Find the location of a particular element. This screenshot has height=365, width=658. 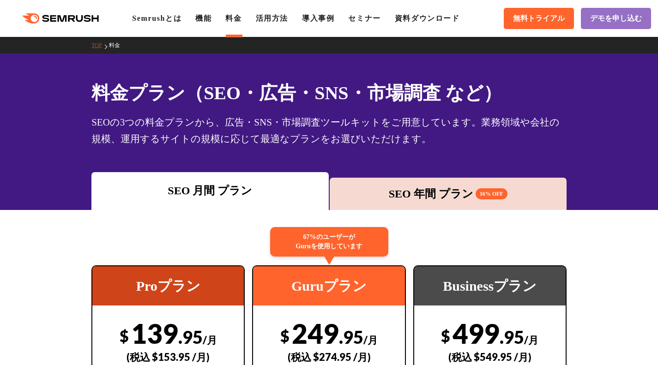

div: Guruプラン is located at coordinates (329, 286).